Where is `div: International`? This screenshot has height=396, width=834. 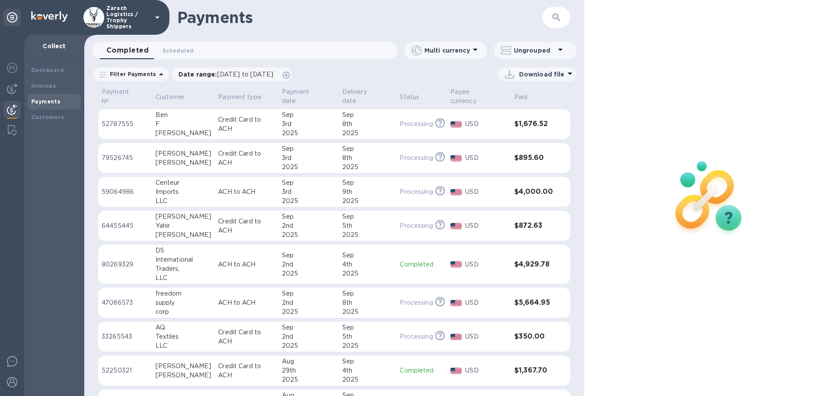 div: International is located at coordinates (183, 259).